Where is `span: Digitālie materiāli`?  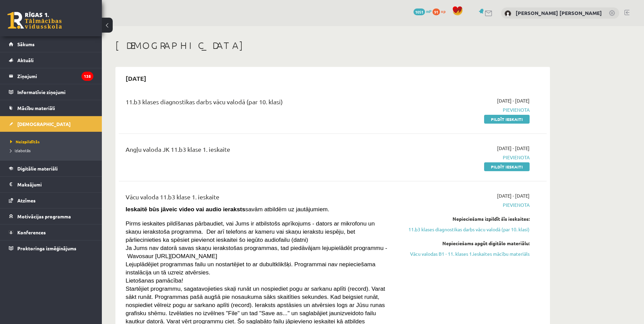 span: Digitālie materiāli is located at coordinates (38, 169).